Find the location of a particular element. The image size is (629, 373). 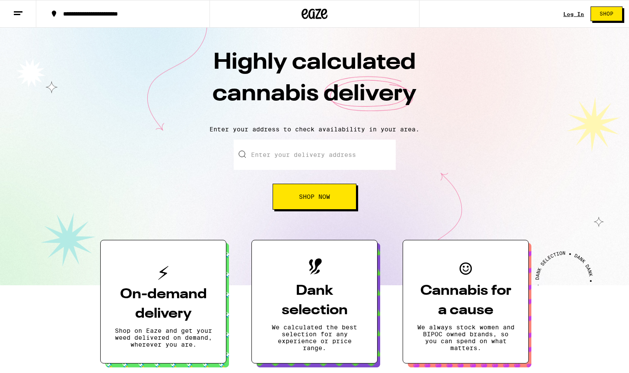

input: Enter your delivery address is located at coordinates (315, 155).